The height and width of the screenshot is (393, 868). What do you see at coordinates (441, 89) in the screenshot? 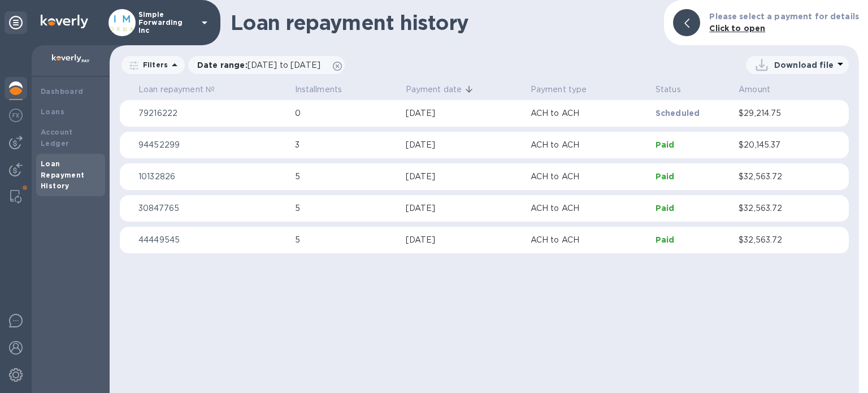
I see `span: Payment date` at bounding box center [441, 89].